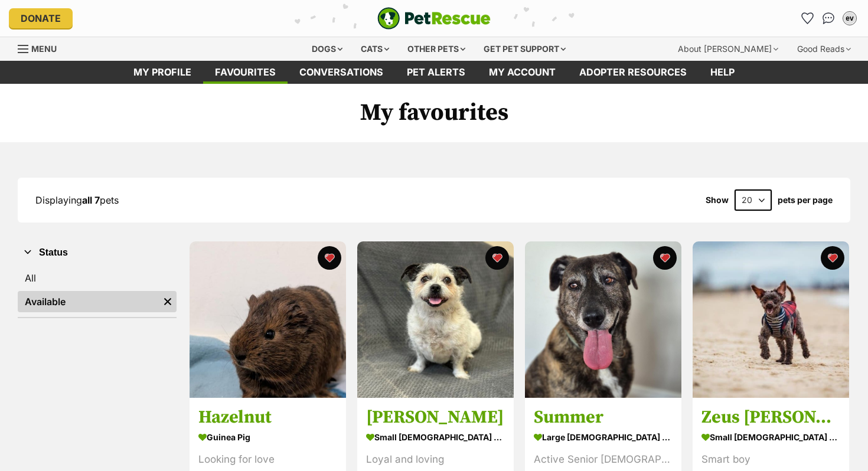 This screenshot has height=471, width=868. What do you see at coordinates (603, 319) in the screenshot?
I see `img: Summer` at bounding box center [603, 319].